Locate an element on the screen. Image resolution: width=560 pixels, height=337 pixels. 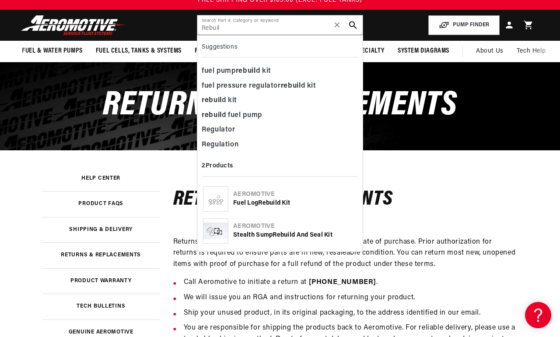
div: d fuel pump is located at coordinates (280, 116).